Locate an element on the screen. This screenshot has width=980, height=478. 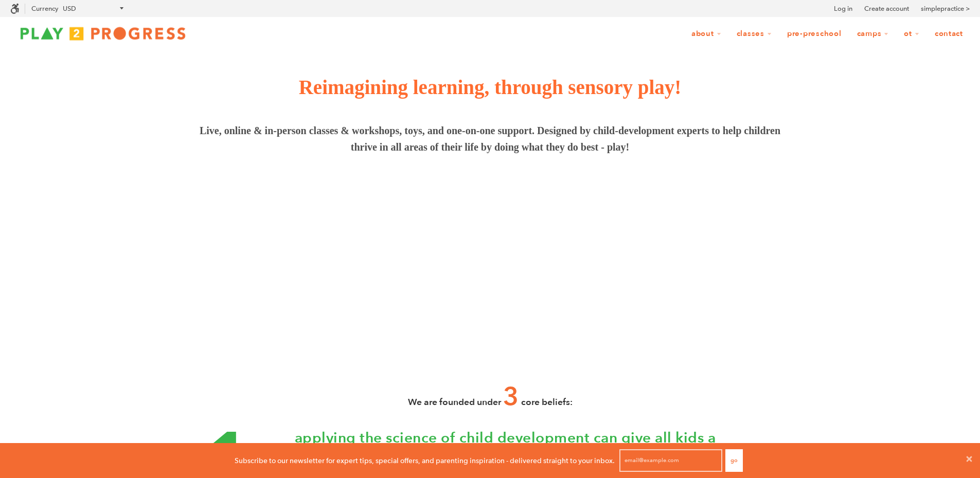
p: Subscribe to our newsletter for expert tips, special offers, and parenting inspiration - delivere... is located at coordinates (425, 461).